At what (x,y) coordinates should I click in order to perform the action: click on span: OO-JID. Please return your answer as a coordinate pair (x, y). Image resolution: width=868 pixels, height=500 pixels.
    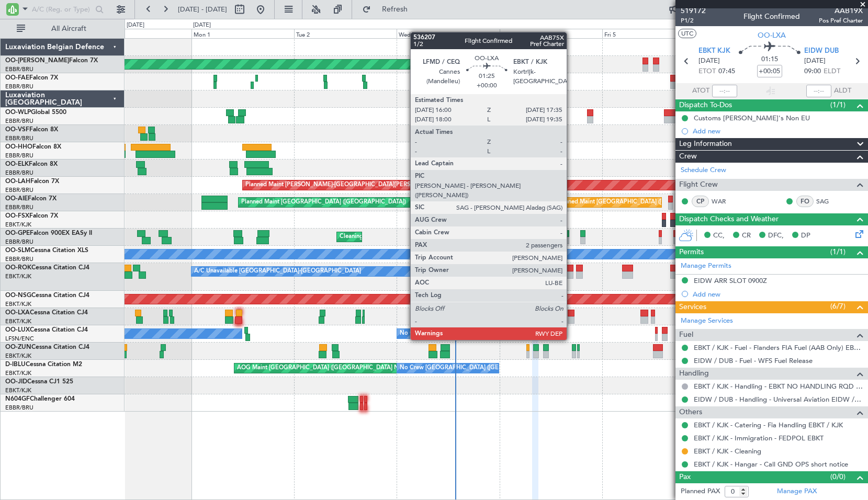
    Looking at the image, I should click on (16, 382).